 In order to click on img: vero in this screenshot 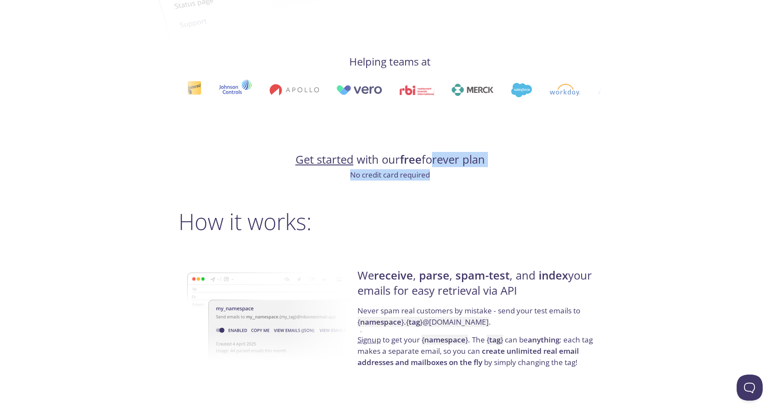, I will do `click(358, 90)`.